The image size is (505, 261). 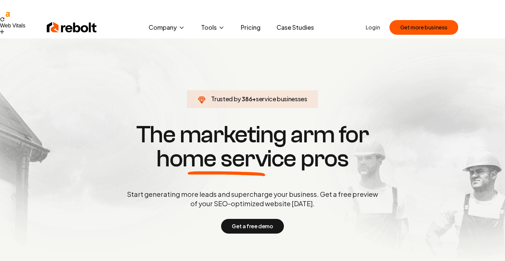 I want to click on button: Company, so click(x=167, y=27).